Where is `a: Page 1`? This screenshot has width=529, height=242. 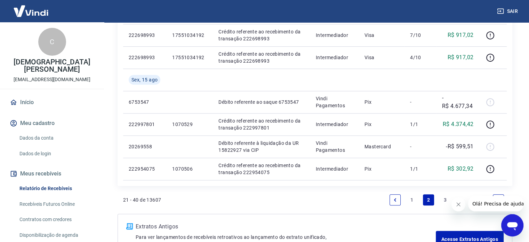
a: Page 1 is located at coordinates (412, 200).